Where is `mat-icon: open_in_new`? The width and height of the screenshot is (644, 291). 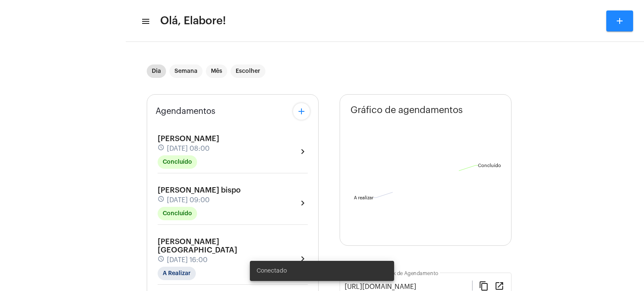
mat-icon: open_in_new is located at coordinates (499, 285).